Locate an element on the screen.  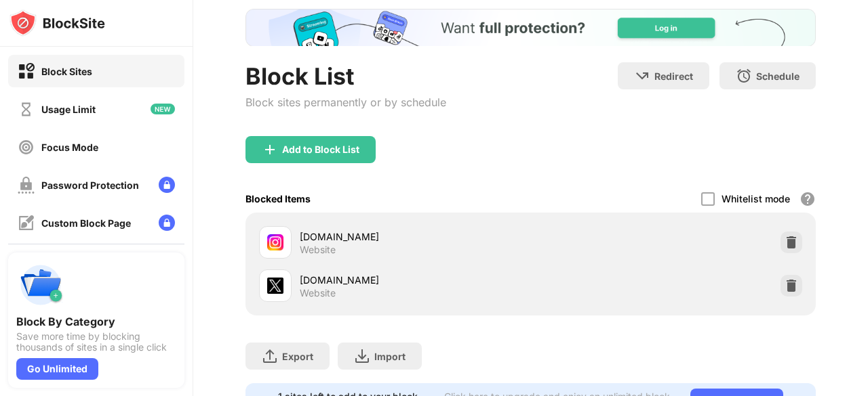
div: Export is located at coordinates (298, 356).